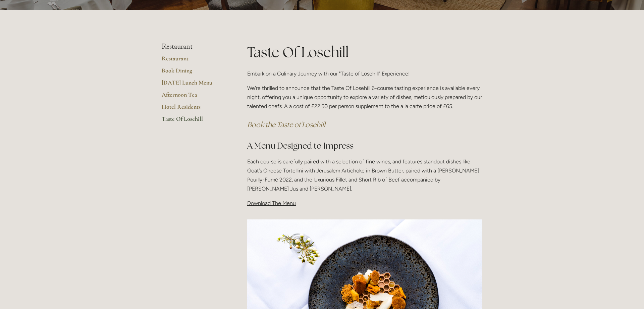  I want to click on p: Each course is carefully paired with a selection of fine wines, and features standout dishes like..., so click(365, 175).